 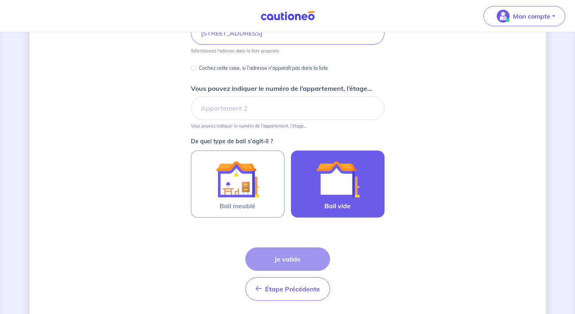 I want to click on p: De quel type de bail s’agit-il ?, so click(x=288, y=141).